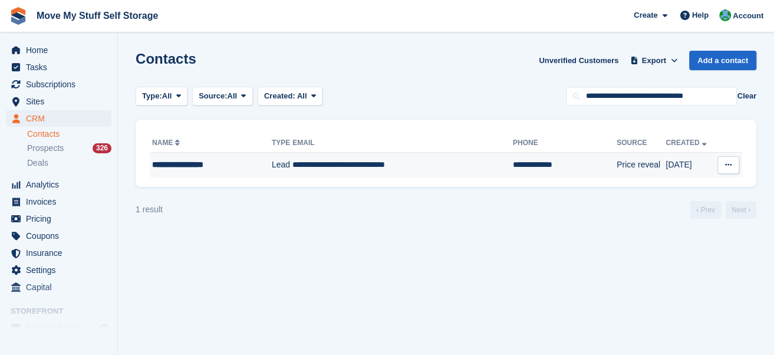  Describe the element at coordinates (102, 148) in the screenshot. I see `div: 326` at that location.